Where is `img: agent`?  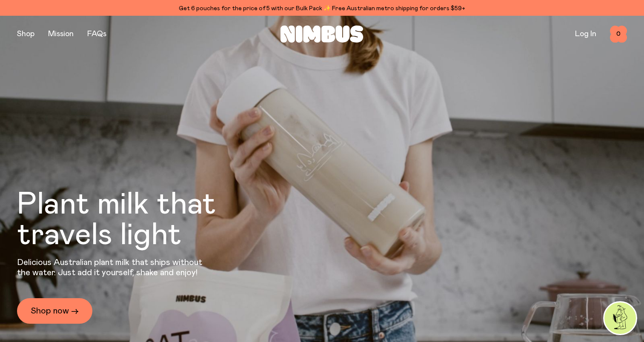
img: agent is located at coordinates (620, 318).